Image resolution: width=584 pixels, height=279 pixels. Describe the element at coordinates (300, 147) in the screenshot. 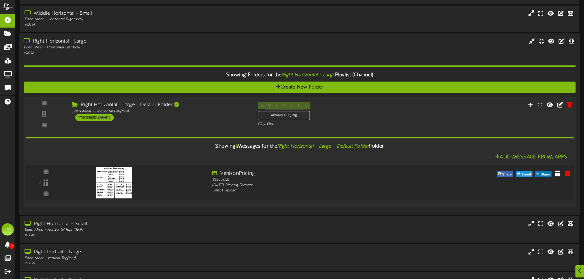

I see `div: Showing Messages for the Folder` at that location.